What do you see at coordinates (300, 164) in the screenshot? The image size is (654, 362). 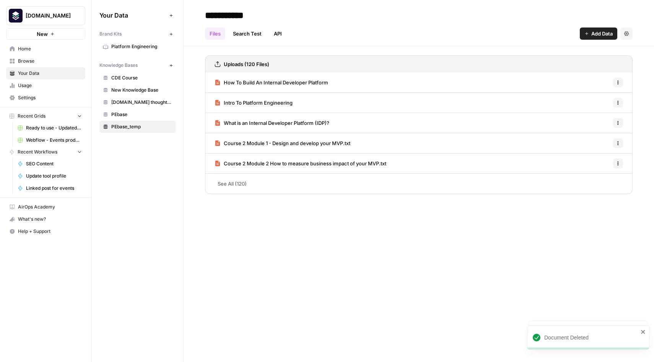 I see `a: Course 2 Module 2 How to measure business impact of your MVP.txt` at bounding box center [300, 164].